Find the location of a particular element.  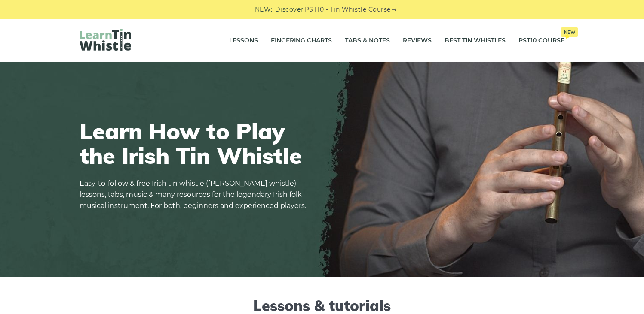

a: Best Tin Whistles is located at coordinates (475, 41).